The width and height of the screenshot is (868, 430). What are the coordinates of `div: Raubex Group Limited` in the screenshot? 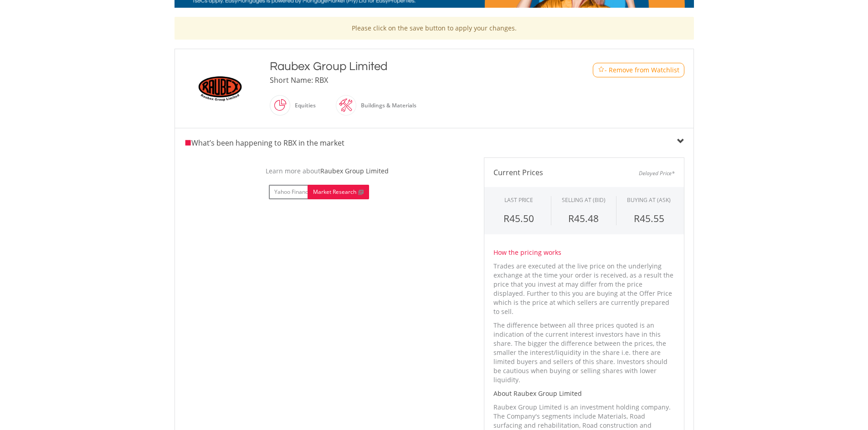 It's located at (413, 67).